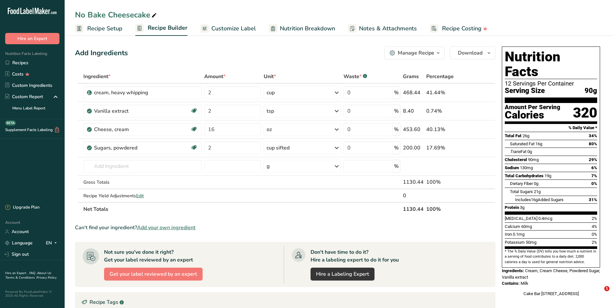 The width and height of the screenshot is (613, 308). Describe the element at coordinates (551, 257) in the screenshot. I see `section: * The % Daily Value (DV) tells you how much a nutrient in a serving of food contributes to a dail...` at that location.